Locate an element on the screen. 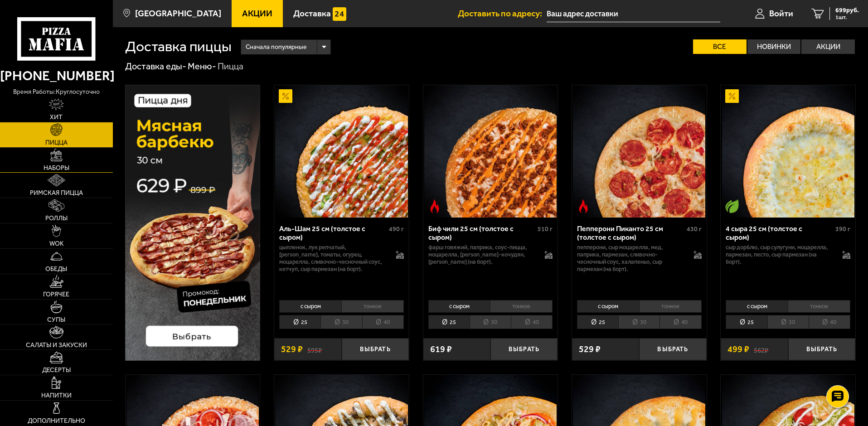 This screenshot has width=868, height=426. span: Горячее is located at coordinates (56, 295).